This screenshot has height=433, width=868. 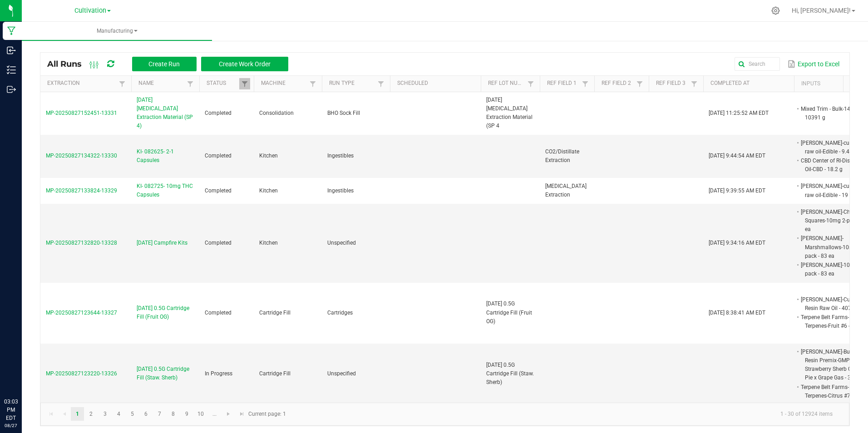 What do you see at coordinates (242, 414) in the screenshot?
I see `span: Go to the last page` at bounding box center [242, 414].